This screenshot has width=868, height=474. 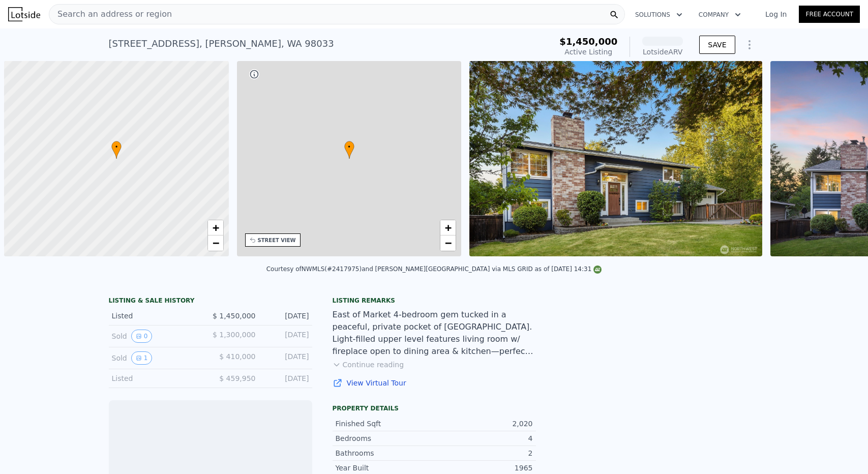 I want to click on div: LISTING & SALE HISTORY, so click(x=210, y=301).